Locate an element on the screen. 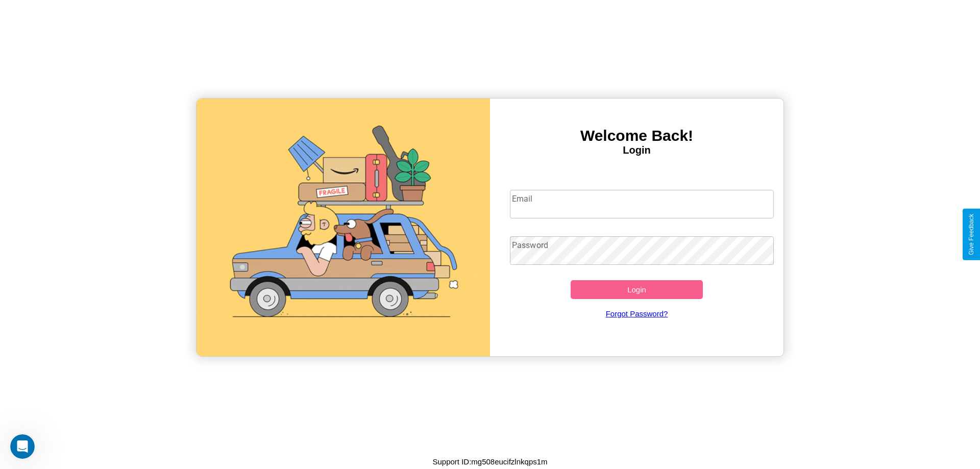  h4: Login is located at coordinates (637, 150).